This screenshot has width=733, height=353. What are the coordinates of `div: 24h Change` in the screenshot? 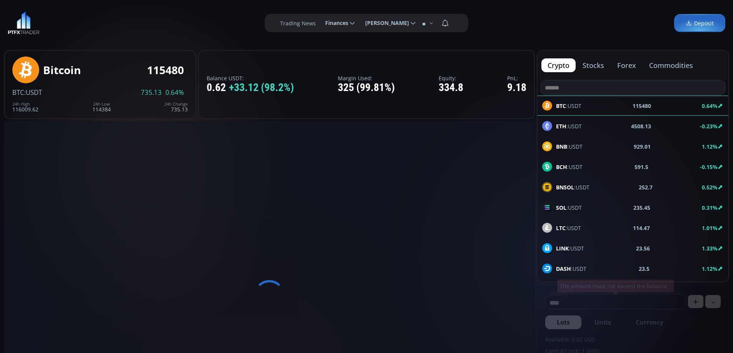 It's located at (176, 104).